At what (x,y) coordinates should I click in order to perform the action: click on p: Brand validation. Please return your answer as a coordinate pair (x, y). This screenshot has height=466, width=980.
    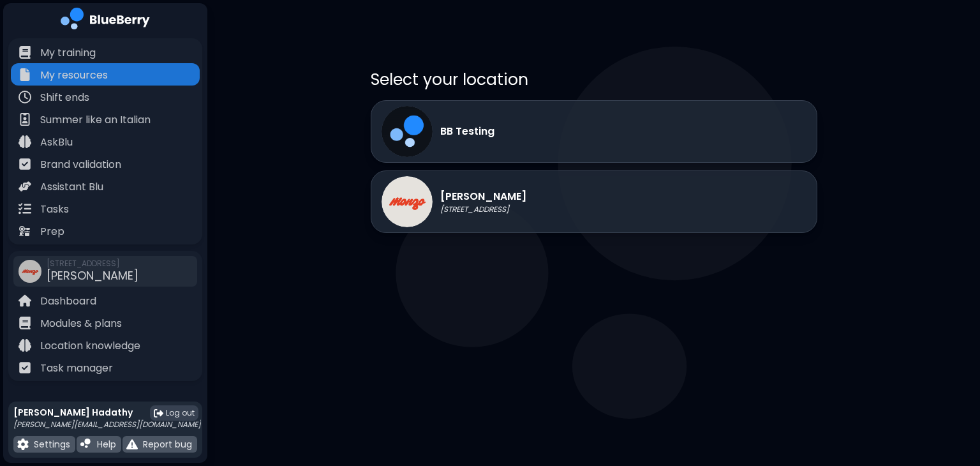
    Looking at the image, I should click on (80, 165).